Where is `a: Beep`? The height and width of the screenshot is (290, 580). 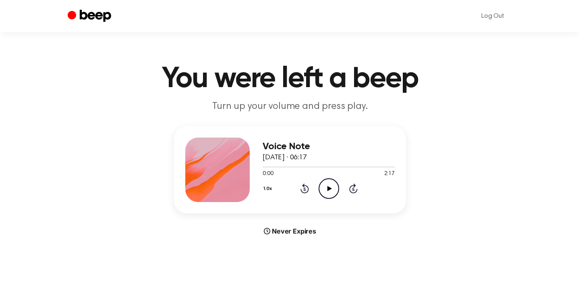
a: Beep is located at coordinates (90, 16).